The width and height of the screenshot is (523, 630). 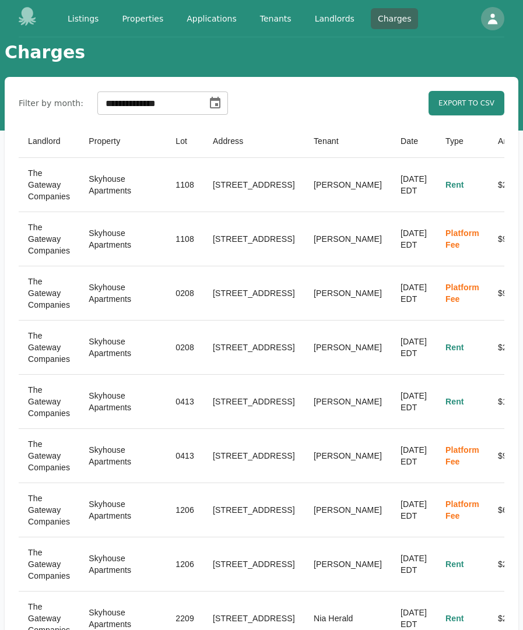 I want to click on th: Property, so click(x=122, y=141).